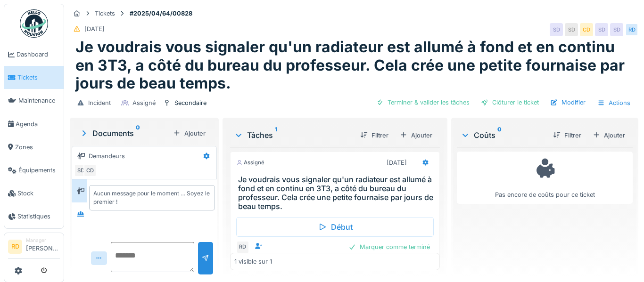 The image size is (644, 282). What do you see at coordinates (510, 102) in the screenshot?
I see `div: Clôturer le ticket` at bounding box center [510, 102].